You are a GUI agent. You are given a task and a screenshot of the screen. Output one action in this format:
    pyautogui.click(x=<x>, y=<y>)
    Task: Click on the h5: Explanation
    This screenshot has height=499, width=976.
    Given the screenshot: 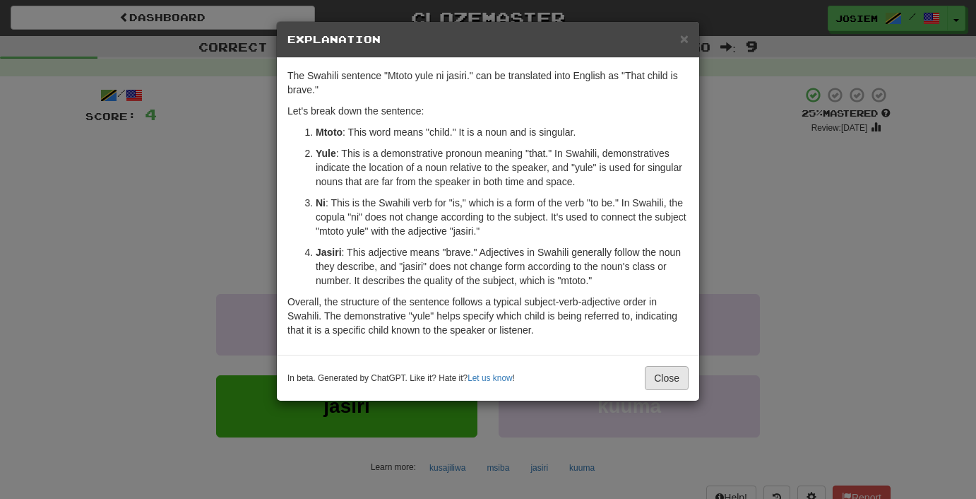 What is the action you would take?
    pyautogui.click(x=488, y=40)
    